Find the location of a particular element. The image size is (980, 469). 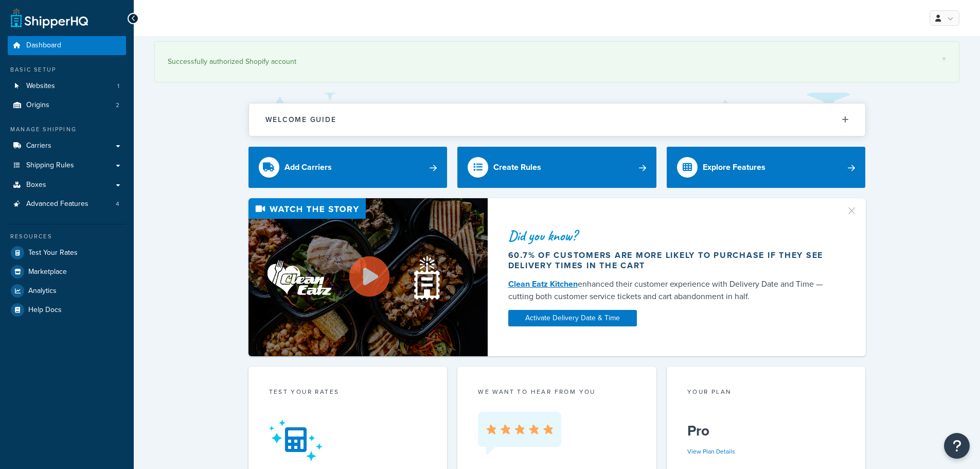

a: Help Docs is located at coordinates (67, 310).